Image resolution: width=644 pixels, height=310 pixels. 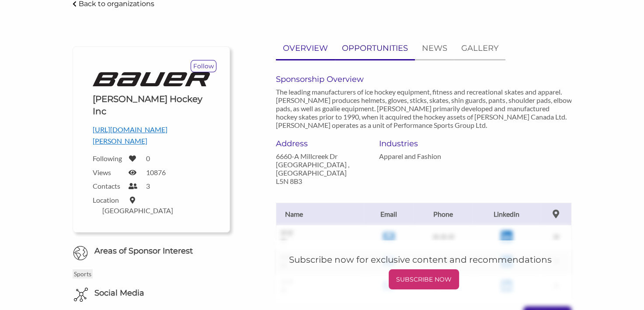 What do you see at coordinates (423, 156) in the screenshot?
I see `p: Apparel and Fashion` at bounding box center [423, 156].